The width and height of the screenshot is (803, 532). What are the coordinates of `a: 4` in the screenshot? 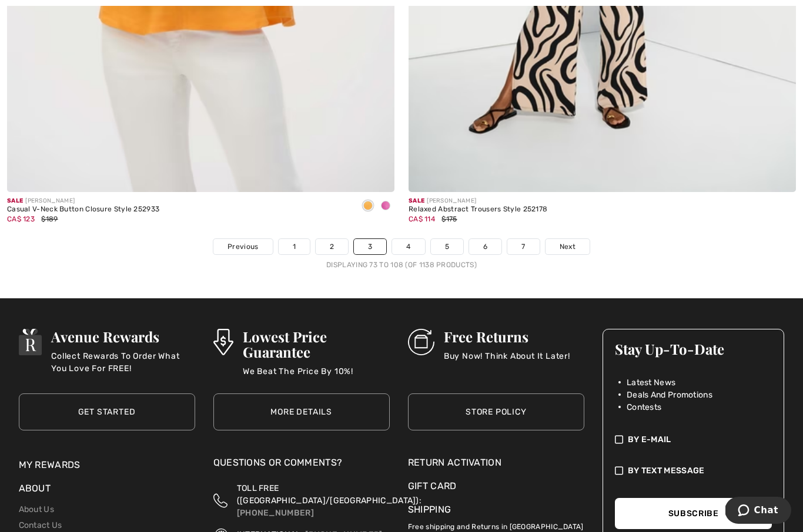 It's located at (408, 247).